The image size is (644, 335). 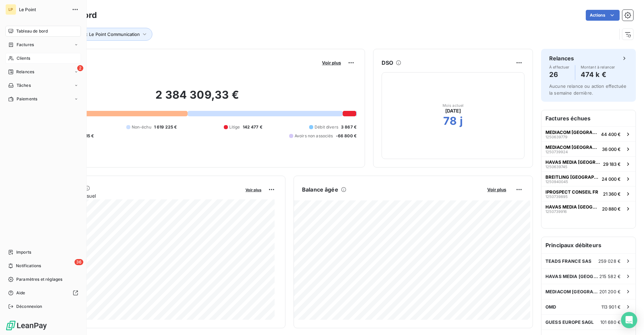 What do you see at coordinates (559, 67) in the screenshot?
I see `span: À effectuer` at bounding box center [559, 67].